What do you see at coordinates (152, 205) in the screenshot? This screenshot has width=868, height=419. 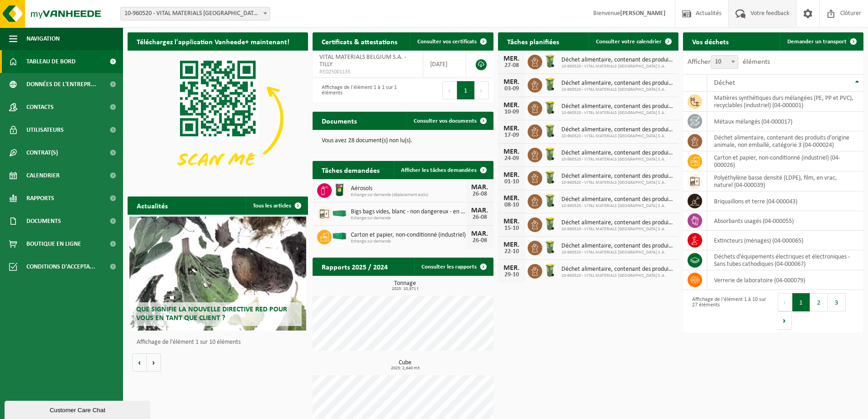 I see `h2: Actualités` at bounding box center [152, 205].